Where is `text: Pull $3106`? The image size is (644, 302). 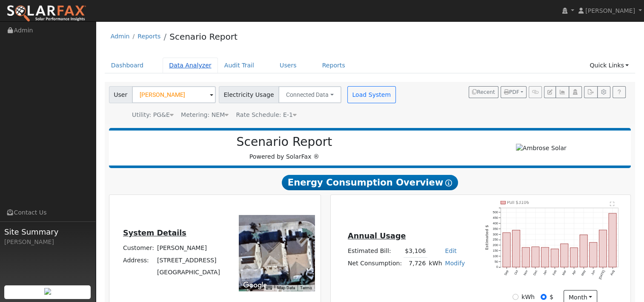 text: Pull $3106 is located at coordinates (518, 202).